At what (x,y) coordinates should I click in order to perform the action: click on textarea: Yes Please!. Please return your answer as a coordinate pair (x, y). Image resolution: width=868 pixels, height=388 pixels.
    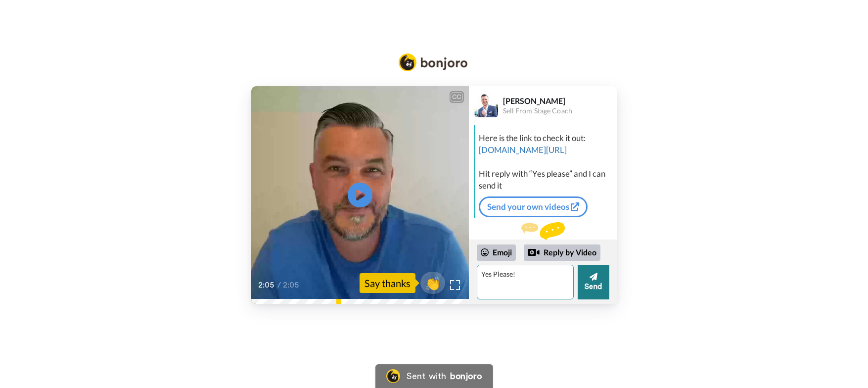
    Looking at the image, I should click on (525, 282).